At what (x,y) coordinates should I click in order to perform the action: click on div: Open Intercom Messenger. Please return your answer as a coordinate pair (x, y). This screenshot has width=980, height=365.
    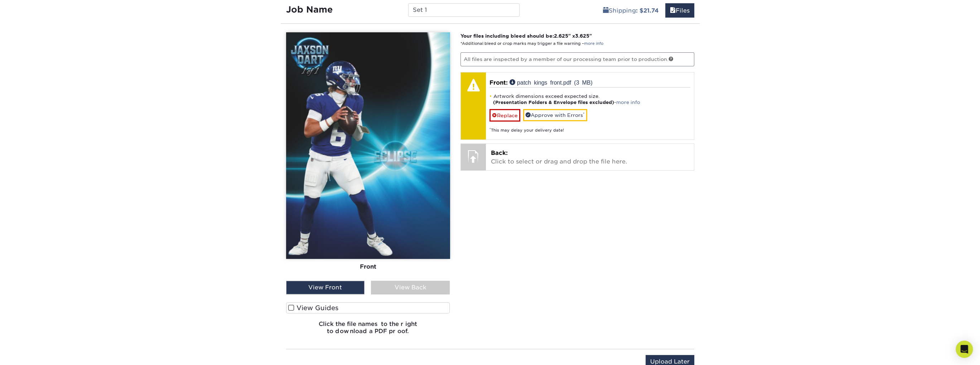
    Looking at the image, I should click on (964, 349).